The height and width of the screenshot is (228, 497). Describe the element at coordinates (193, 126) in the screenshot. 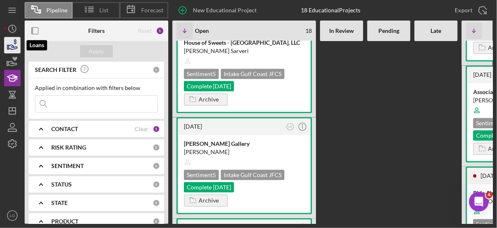

I see `time: 2025-07-25 19:34` at that location.